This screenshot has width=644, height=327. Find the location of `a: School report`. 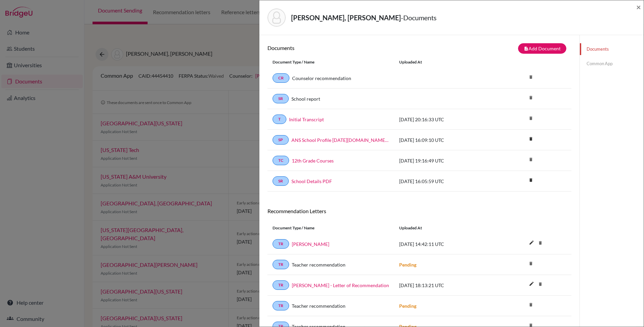

a: School report is located at coordinates (306, 98).